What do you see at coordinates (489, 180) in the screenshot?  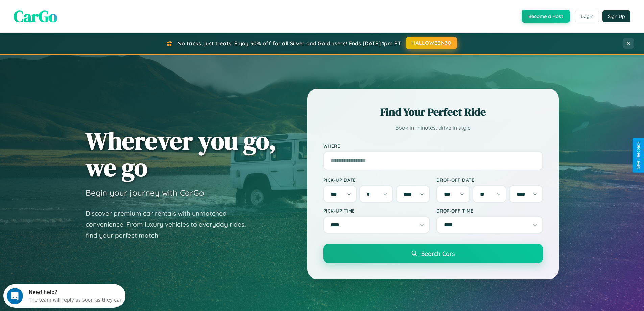 I see `label: Drop-off Date` at bounding box center [489, 180].